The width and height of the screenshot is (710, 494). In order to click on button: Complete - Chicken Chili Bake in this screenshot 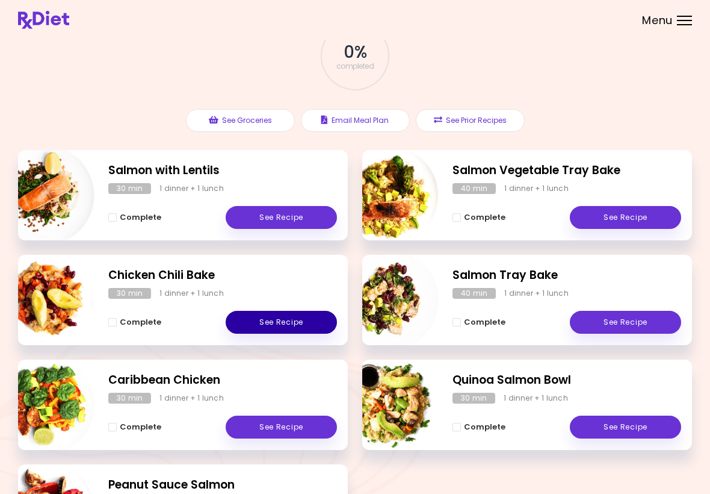, I will do `click(135, 322)`.